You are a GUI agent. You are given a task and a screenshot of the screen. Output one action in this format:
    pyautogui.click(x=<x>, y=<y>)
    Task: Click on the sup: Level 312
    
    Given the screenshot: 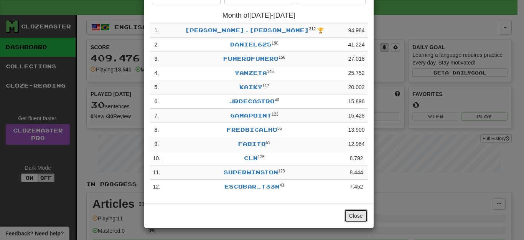 What is the action you would take?
    pyautogui.click(x=312, y=29)
    